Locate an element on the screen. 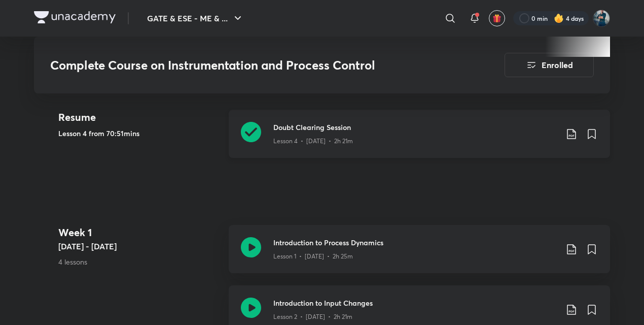  p: 4 lessons is located at coordinates (140, 261).